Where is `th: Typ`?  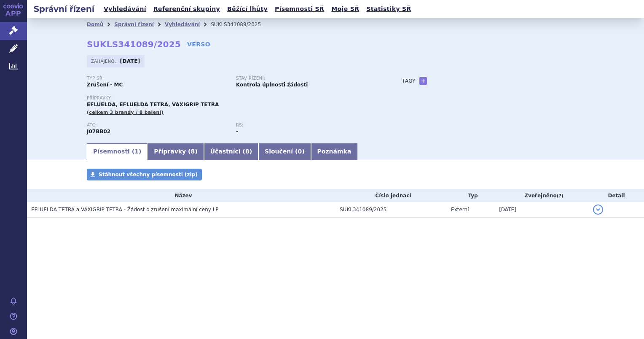 th: Typ is located at coordinates (471, 196).